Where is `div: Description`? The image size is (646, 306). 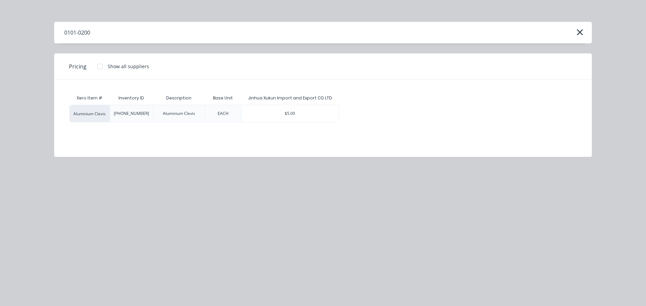 div: Description is located at coordinates (179, 98).